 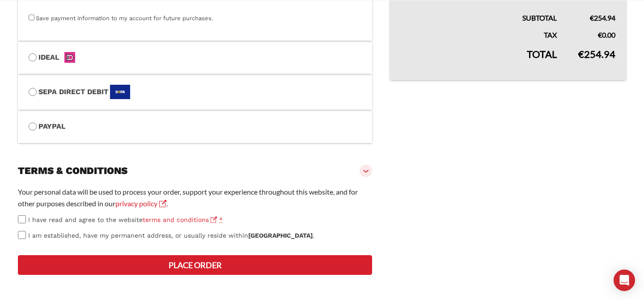 What do you see at coordinates (479, 32) in the screenshot?
I see `th: Tax` at bounding box center [479, 32].